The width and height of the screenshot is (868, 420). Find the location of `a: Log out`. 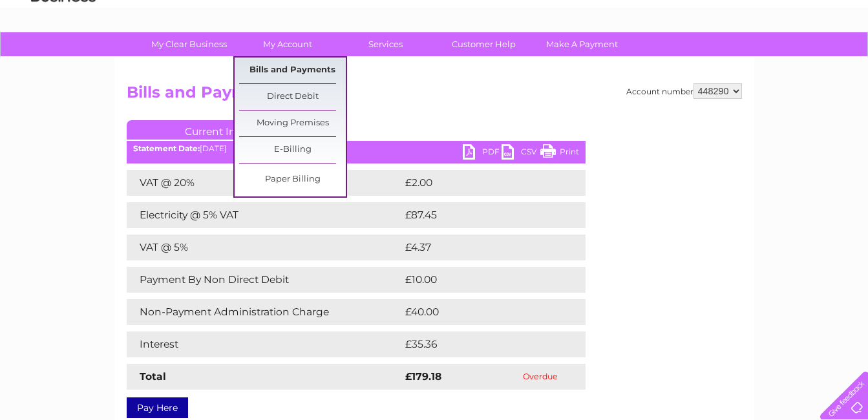

a: Log out is located at coordinates (840, 60).